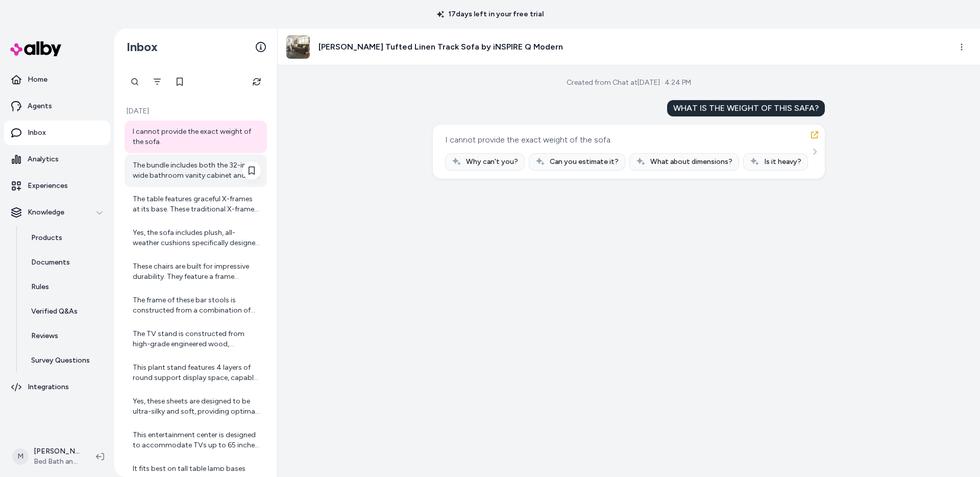  What do you see at coordinates (195, 272) in the screenshot?
I see `a: These chairs are built for impressive durability. They feature a frame constructed from premium s...` at bounding box center [195, 272].